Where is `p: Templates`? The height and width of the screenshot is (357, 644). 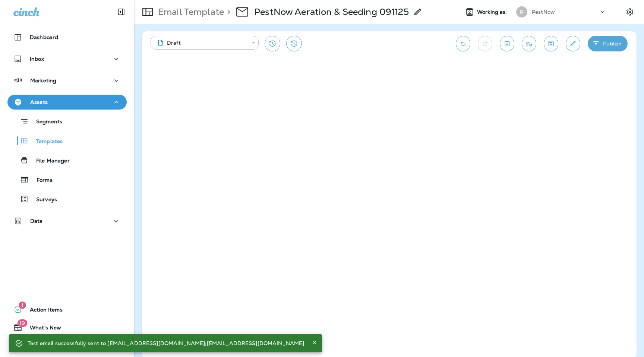 p: Templates is located at coordinates (46, 141).